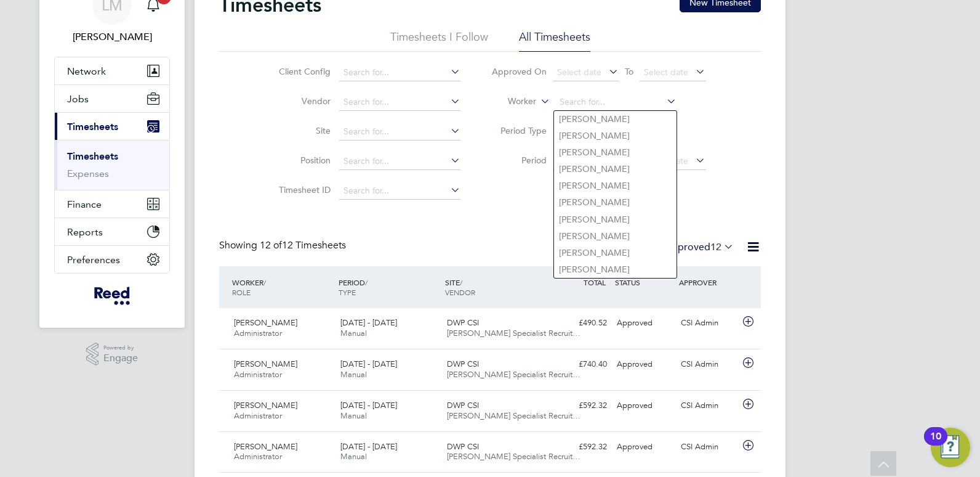 The width and height of the screenshot is (980, 477). Describe the element at coordinates (112, 164) in the screenshot. I see `div: Timesheets` at that location.